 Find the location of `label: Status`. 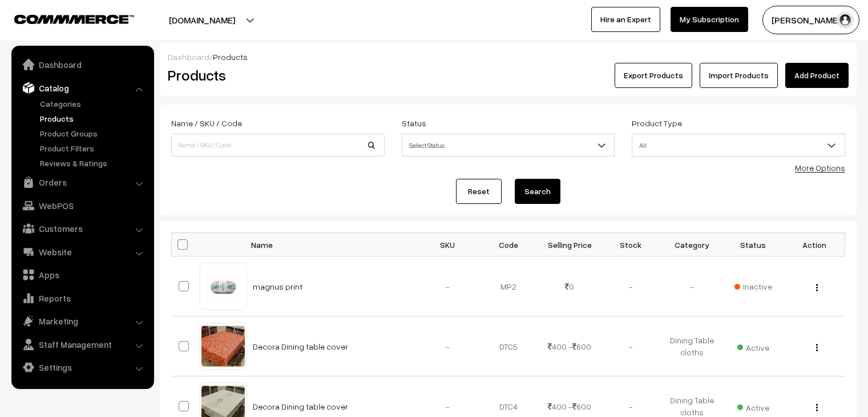

label: Status is located at coordinates (414, 123).